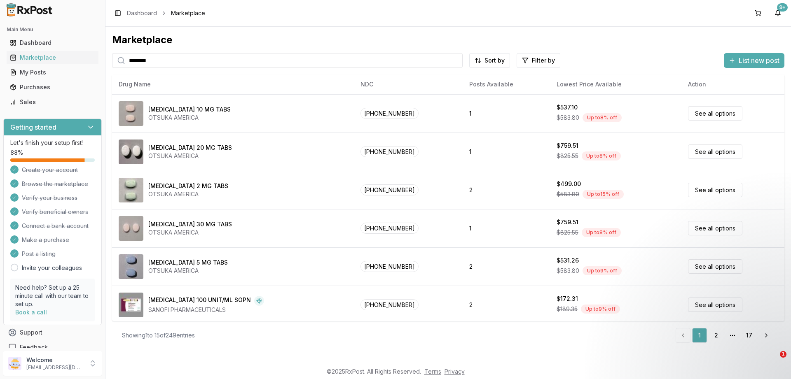 The height and width of the screenshot is (379, 791). Describe the element at coordinates (489, 61) in the screenshot. I see `button: Sort by` at that location.